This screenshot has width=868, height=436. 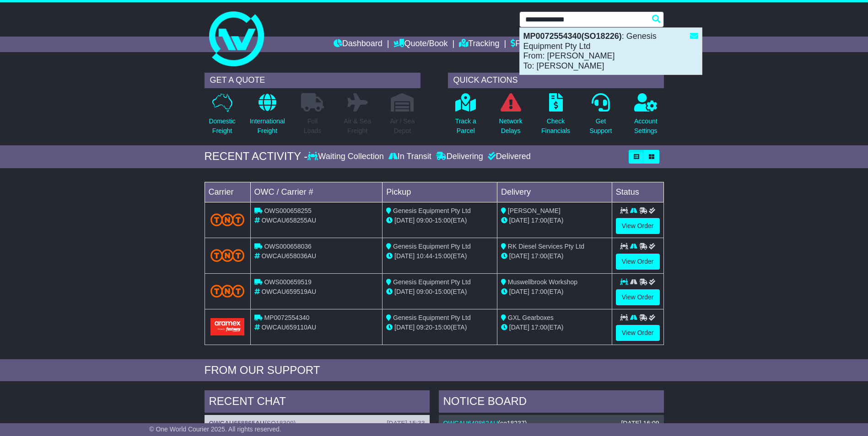 I want to click on p: Domestic Freight, so click(x=222, y=126).